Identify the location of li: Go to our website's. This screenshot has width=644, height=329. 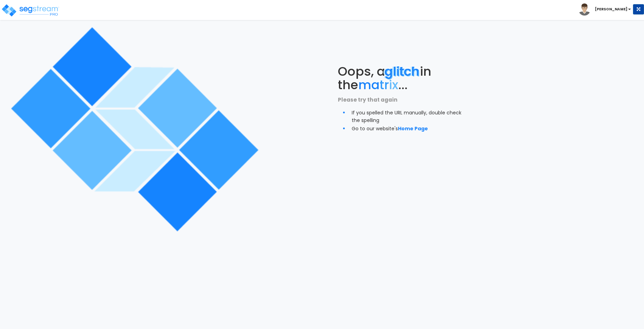
(409, 128).